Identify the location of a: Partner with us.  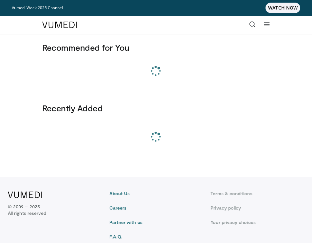
(156, 222).